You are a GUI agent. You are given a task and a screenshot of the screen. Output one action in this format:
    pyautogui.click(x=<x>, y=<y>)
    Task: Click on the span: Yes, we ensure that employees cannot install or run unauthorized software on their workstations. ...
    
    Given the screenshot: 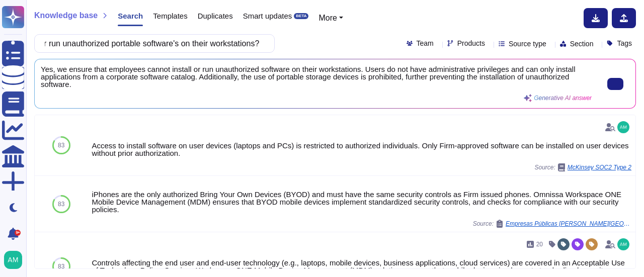 What is the action you would take?
    pyautogui.click(x=316, y=76)
    